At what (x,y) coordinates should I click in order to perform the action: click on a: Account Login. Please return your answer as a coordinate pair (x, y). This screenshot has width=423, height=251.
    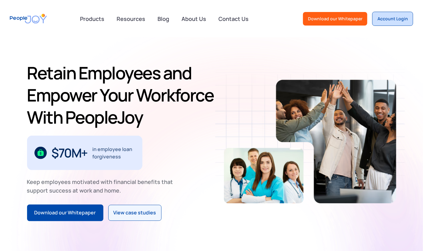
    Looking at the image, I should click on (392, 19).